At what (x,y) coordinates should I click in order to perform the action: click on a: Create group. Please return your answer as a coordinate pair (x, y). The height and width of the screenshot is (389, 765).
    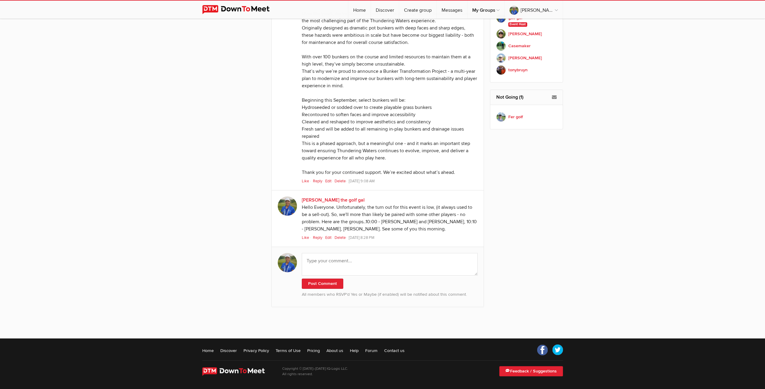
    Looking at the image, I should click on (418, 10).